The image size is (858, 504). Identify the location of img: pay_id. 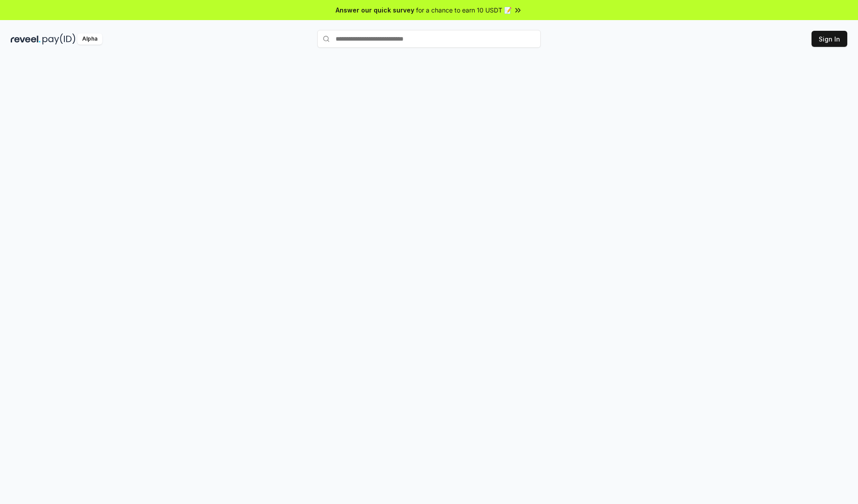
(59, 39).